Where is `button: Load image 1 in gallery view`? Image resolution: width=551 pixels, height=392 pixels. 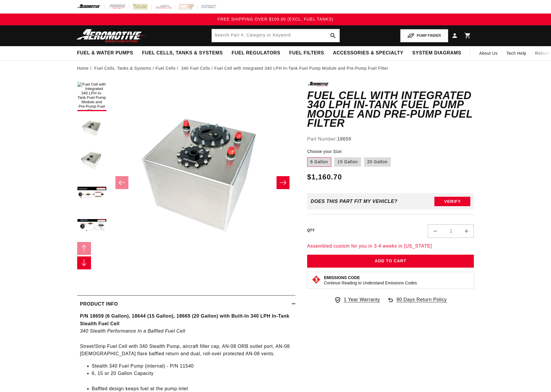 button: Load image 1 in gallery view is located at coordinates (92, 97).